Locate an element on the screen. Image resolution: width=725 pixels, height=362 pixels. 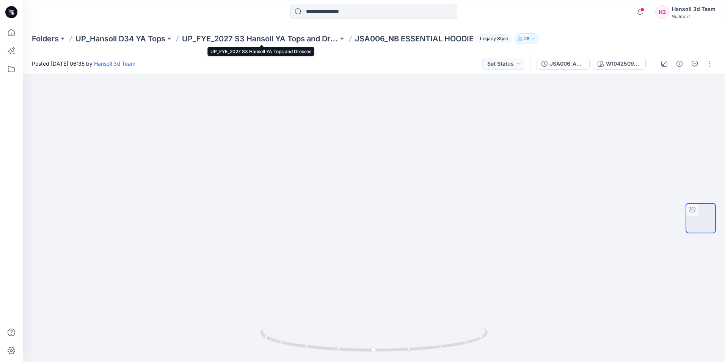
button: 28 is located at coordinates (527, 39).